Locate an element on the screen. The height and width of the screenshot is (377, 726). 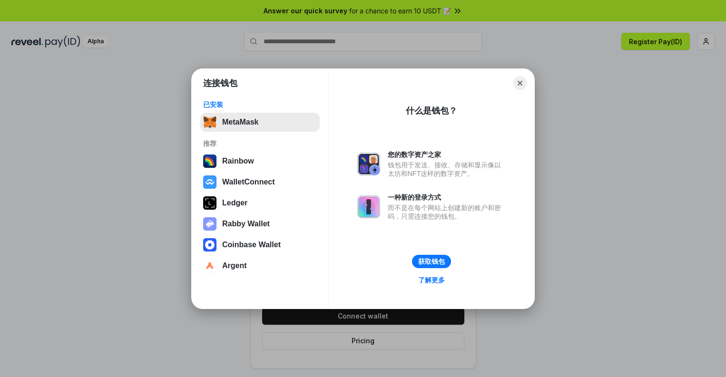
button: Rabby Wallet is located at coordinates (260, 224).